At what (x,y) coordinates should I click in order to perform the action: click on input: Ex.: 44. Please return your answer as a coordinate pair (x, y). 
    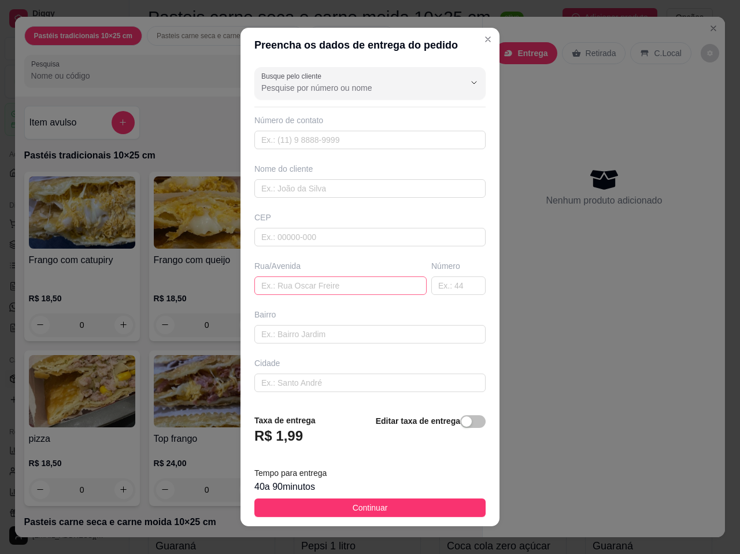
    Looking at the image, I should click on (458, 286).